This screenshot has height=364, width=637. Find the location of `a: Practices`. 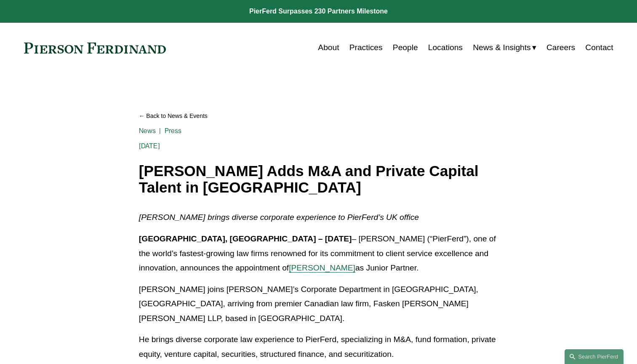

a: Practices is located at coordinates (366, 48).